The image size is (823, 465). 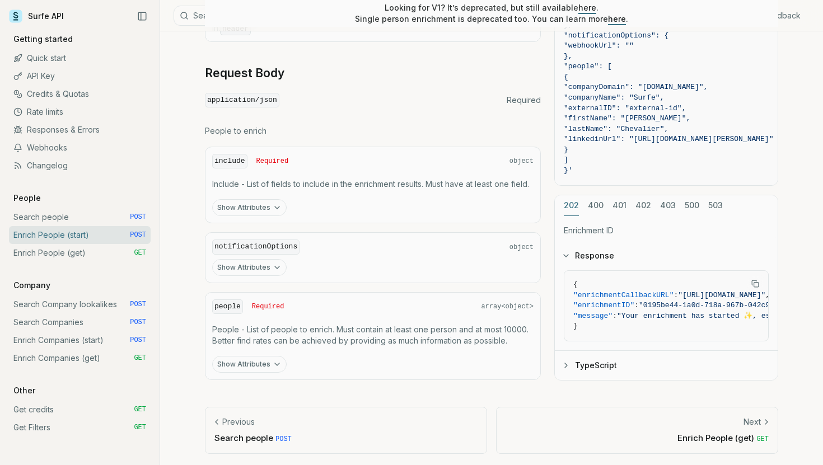 I want to click on span: "notificationOptions": {, so click(x=616, y=35).